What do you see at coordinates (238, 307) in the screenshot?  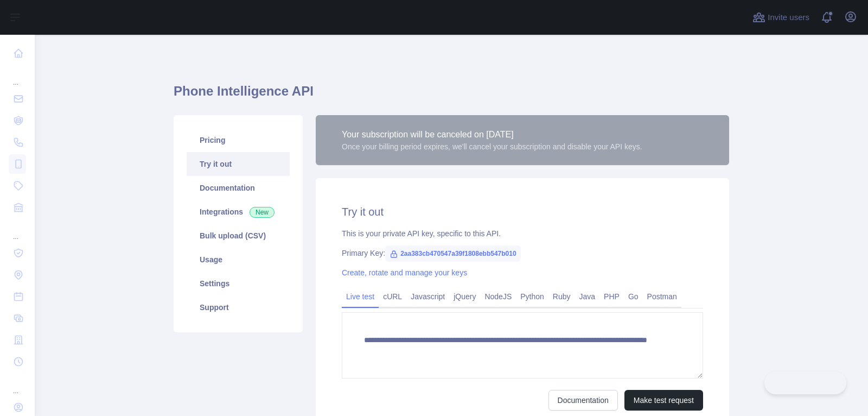 I see `a: Support` at bounding box center [238, 307].